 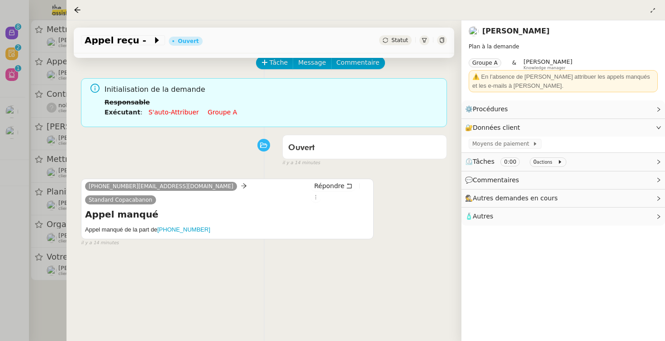 I want to click on nz-tag: Groupe A, so click(x=485, y=63).